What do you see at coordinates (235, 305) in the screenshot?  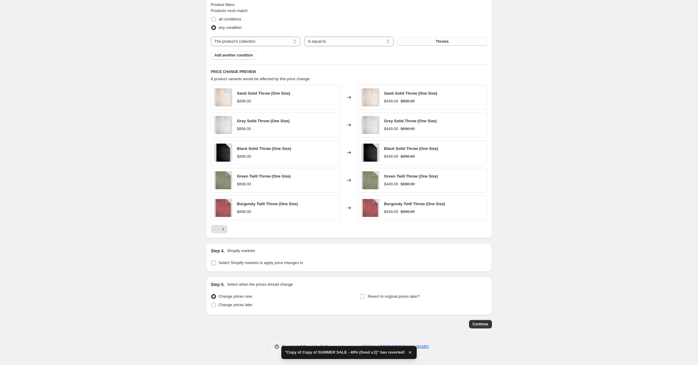 I see `span: Change prices later` at bounding box center [235, 305].